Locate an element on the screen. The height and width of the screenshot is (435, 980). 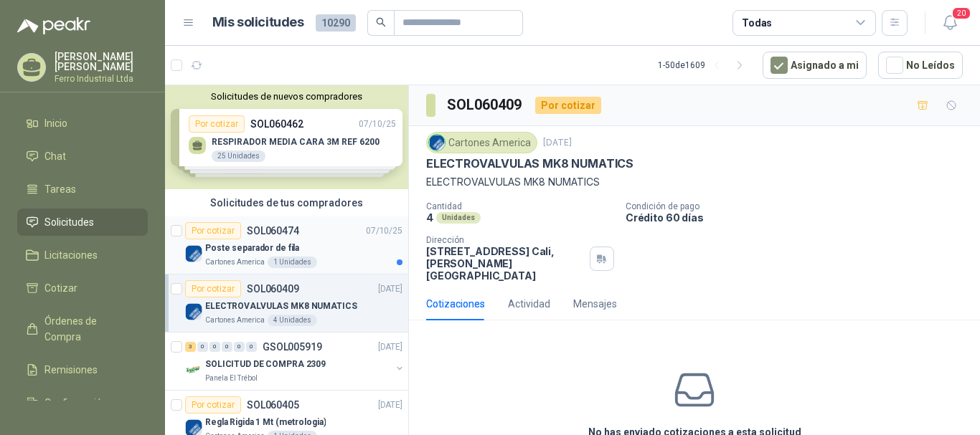
p: Crédito 60 días is located at coordinates (800, 217).